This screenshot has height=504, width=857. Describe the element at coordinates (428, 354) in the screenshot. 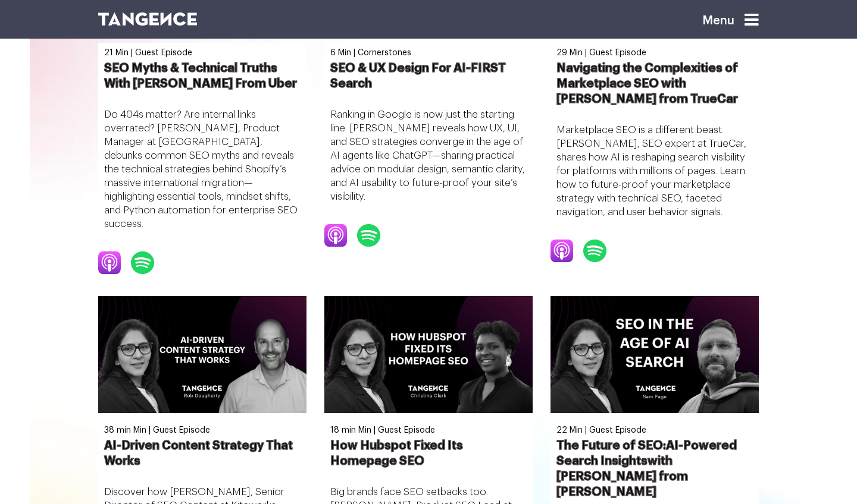

I see `img: HOW-HUBSPOT-FIXED-ITS-HOMEPAGE-SEO.jpg` at that location.